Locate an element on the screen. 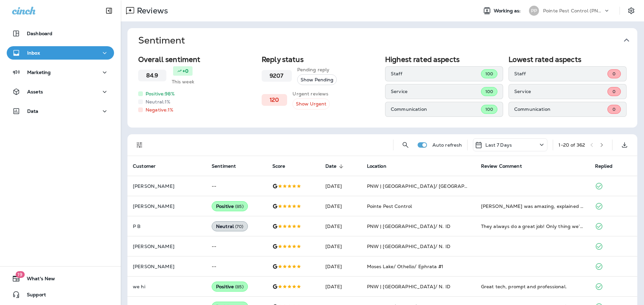 Image resolution: width=644 pixels, height=305 pixels. p: P B is located at coordinates (167, 226).